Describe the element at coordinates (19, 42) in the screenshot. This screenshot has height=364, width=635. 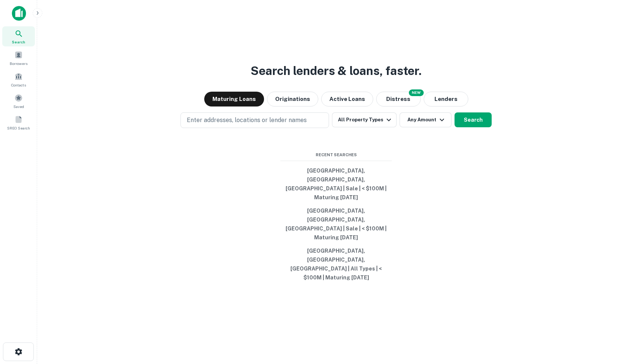
I see `span: Search` at that location.